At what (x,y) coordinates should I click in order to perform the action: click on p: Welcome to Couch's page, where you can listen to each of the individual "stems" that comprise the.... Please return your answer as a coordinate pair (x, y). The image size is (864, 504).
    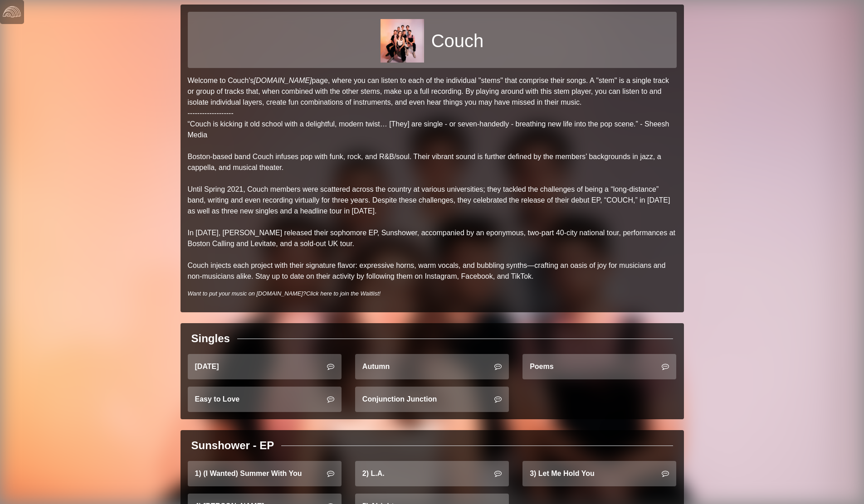
    Looking at the image, I should click on (432, 179).